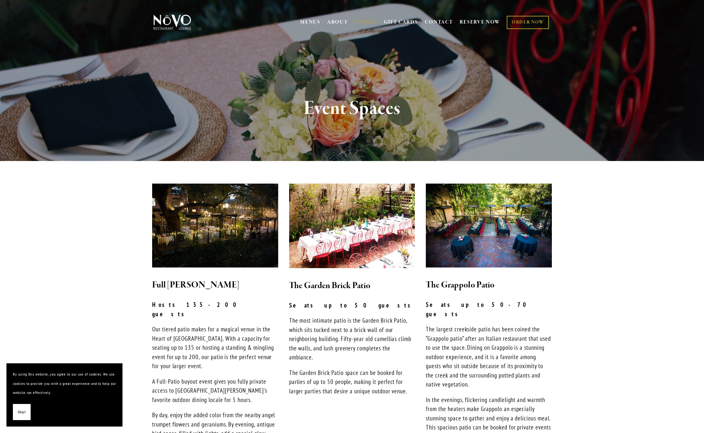 The height and width of the screenshot is (433, 704). Describe the element at coordinates (489, 357) in the screenshot. I see `p: The largest creekside patio has been coined the “Grappolo patio” after an Italian restaurant that...` at that location.